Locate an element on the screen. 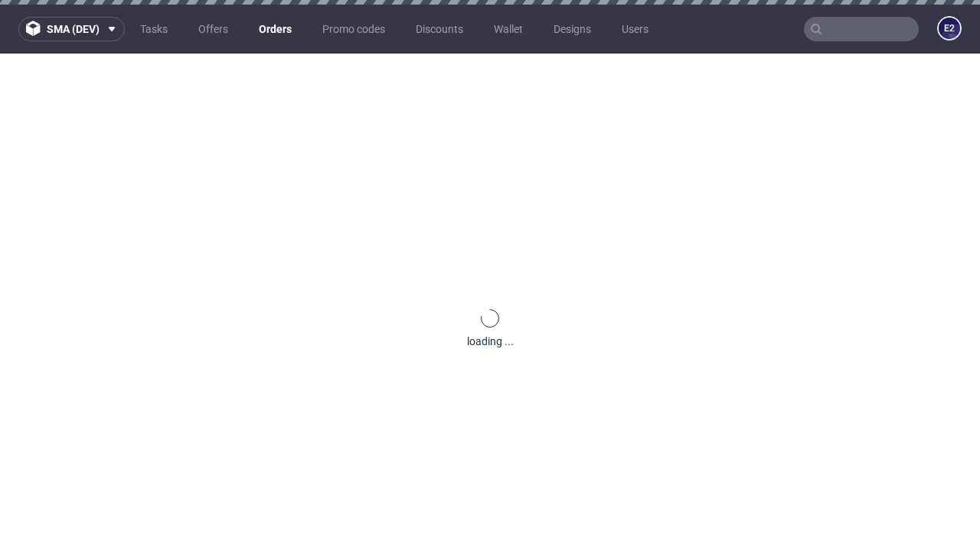 The image size is (980, 551). a: Users is located at coordinates (634, 29).